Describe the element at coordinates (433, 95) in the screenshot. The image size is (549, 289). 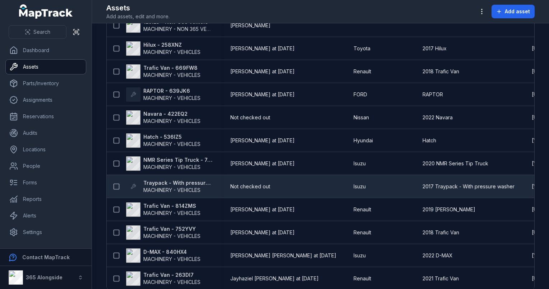
I see `span: RAPTOR` at that location.